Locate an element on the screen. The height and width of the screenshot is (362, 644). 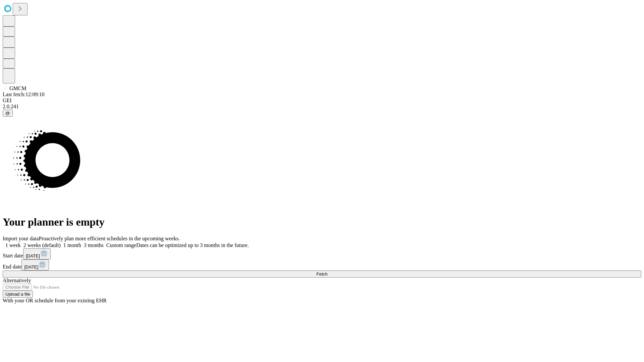
span: 1 week is located at coordinates (13, 245).